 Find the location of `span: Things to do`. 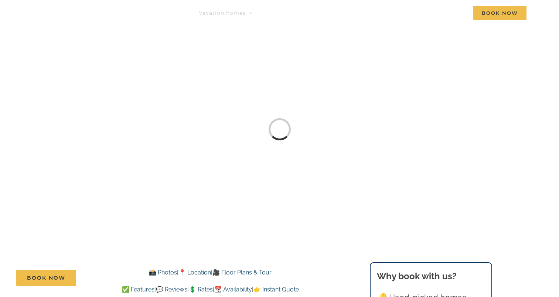

span: Things to do is located at coordinates (288, 13).